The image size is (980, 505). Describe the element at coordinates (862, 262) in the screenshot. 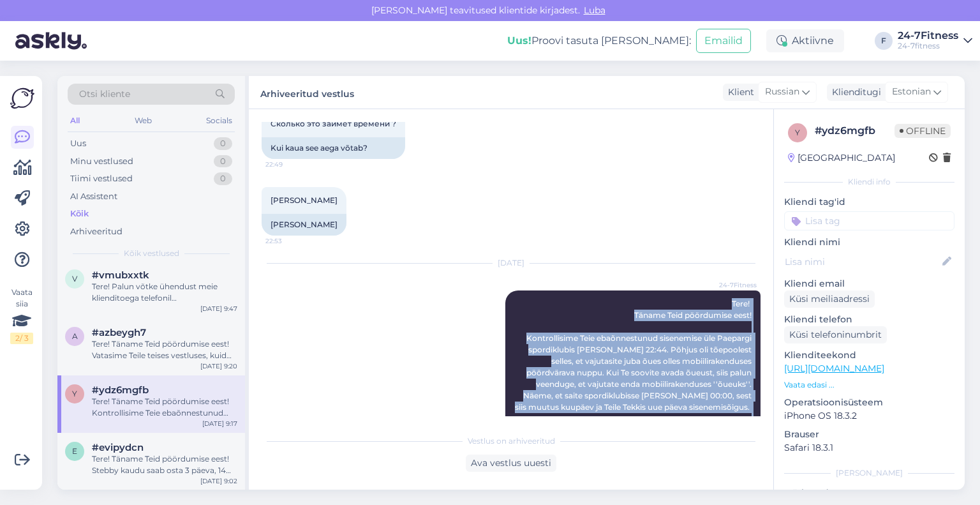

I see `input: Lisa nimi` at that location.